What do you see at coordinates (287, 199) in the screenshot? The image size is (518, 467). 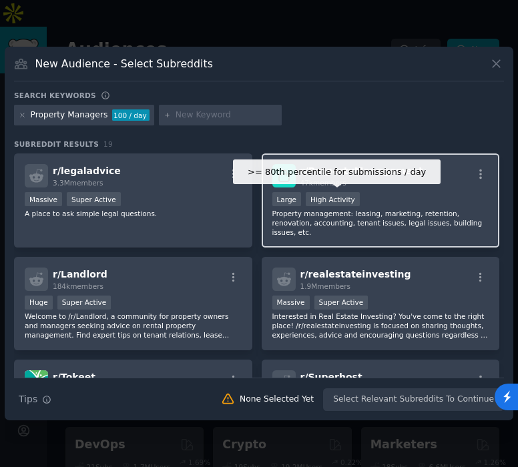 I see `div: Large` at bounding box center [287, 199].